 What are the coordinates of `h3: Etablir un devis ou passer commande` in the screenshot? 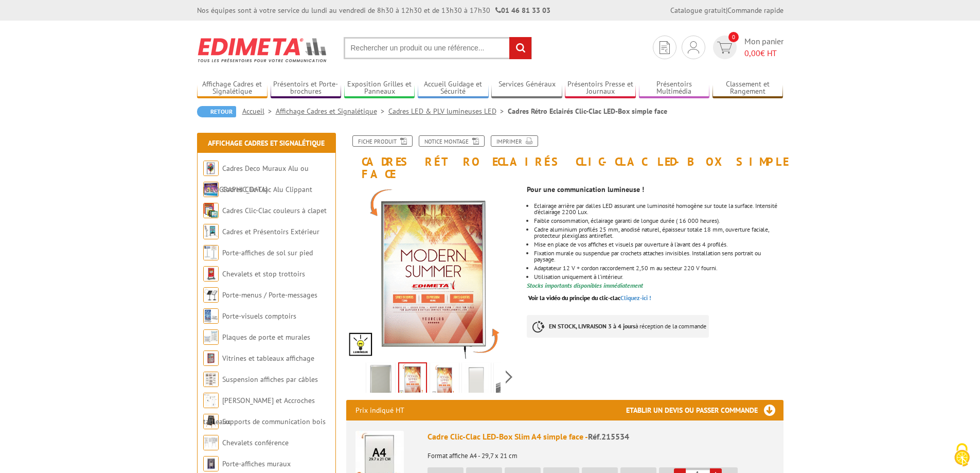 It's located at (705, 411).